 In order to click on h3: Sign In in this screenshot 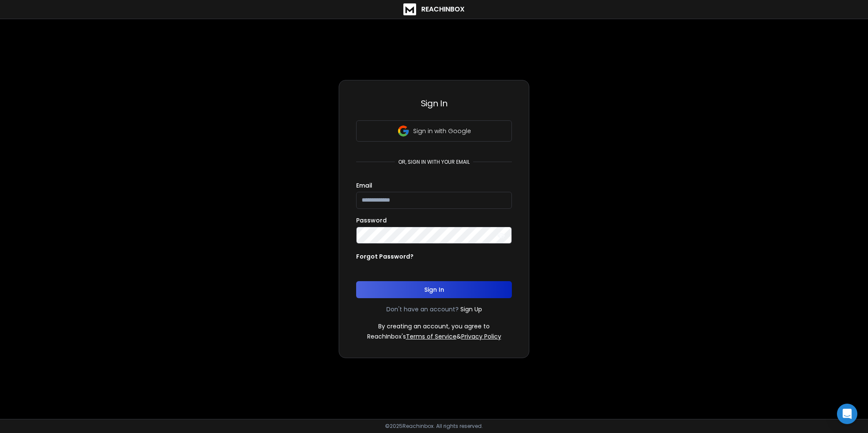, I will do `click(434, 103)`.